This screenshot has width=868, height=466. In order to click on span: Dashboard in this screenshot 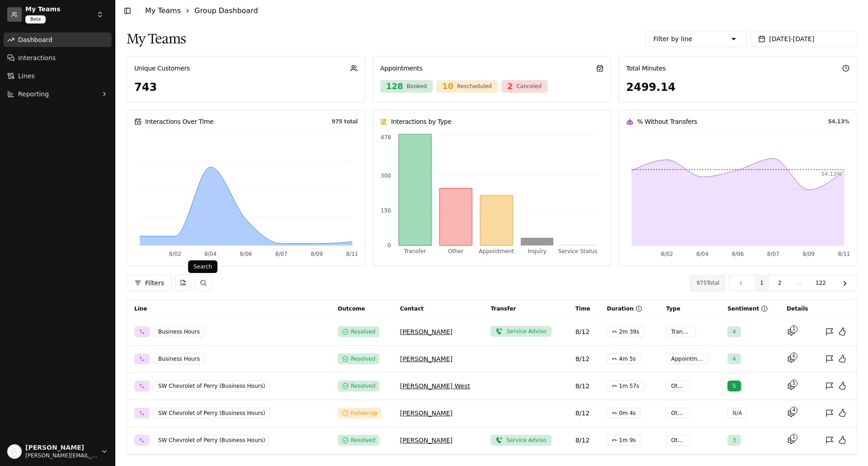, I will do `click(35, 40)`.